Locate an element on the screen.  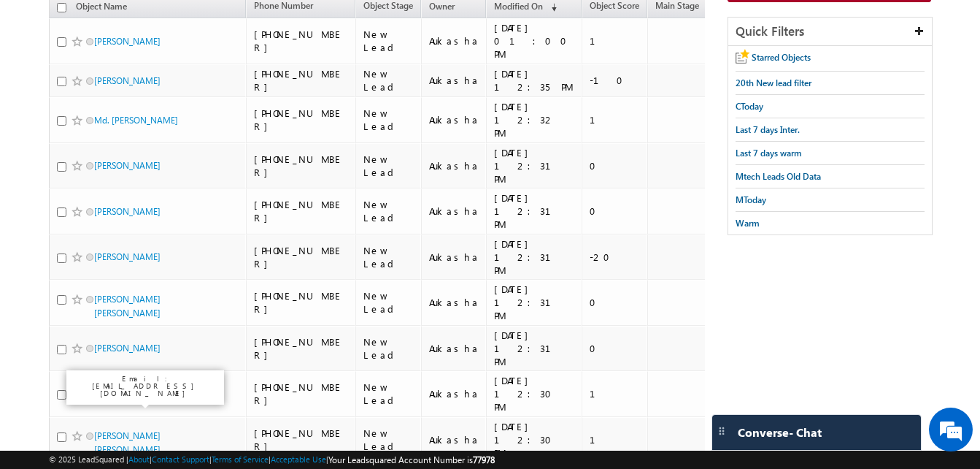
span: 77978 is located at coordinates (484, 459).